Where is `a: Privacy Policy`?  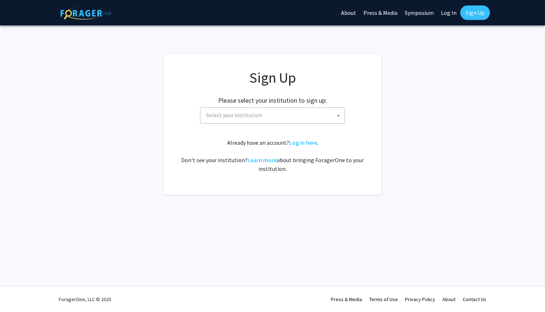
a: Privacy Policy is located at coordinates (420, 299).